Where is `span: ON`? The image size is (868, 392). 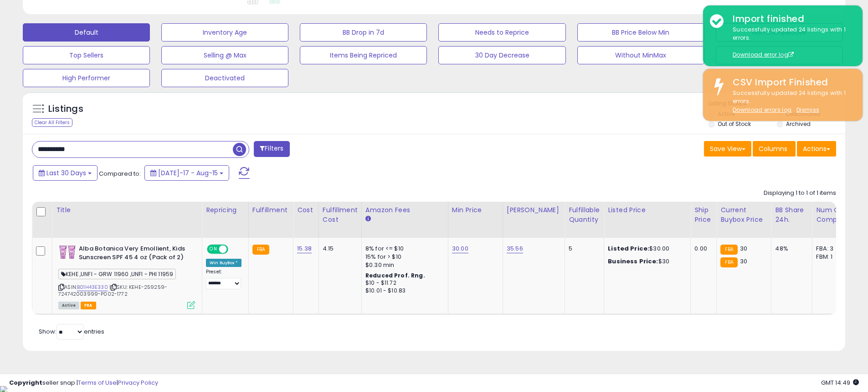 span: ON is located at coordinates (213, 249).